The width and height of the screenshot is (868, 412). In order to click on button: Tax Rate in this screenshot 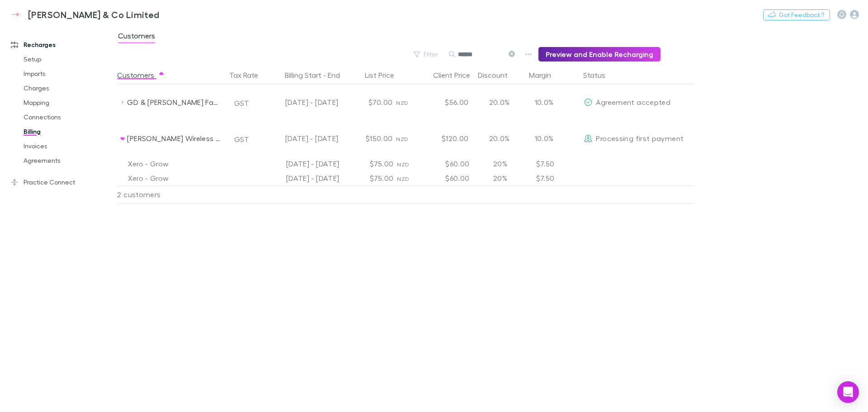, I will do `click(249, 75)`.